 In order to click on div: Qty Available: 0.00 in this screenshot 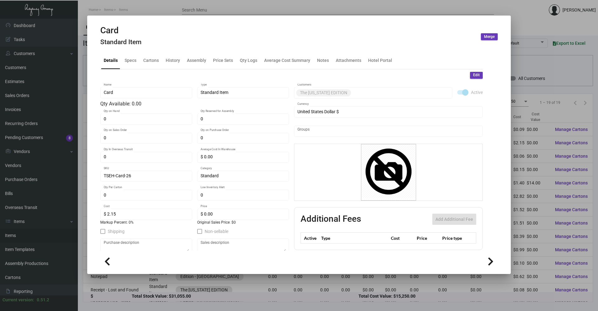, I will do `click(195, 104)`.